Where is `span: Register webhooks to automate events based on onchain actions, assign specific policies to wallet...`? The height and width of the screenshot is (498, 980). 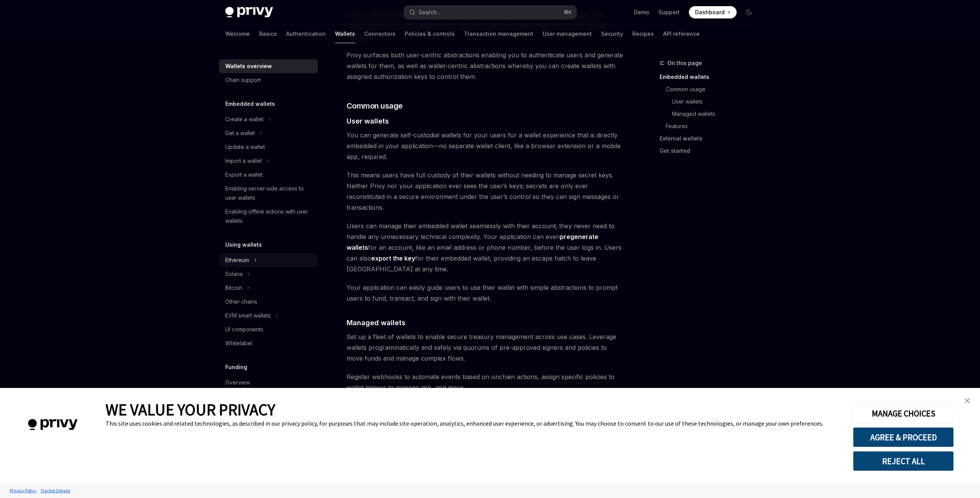 span: Register webhooks to automate events based on onchain actions, assign specific policies to wallet... is located at coordinates (485, 382).